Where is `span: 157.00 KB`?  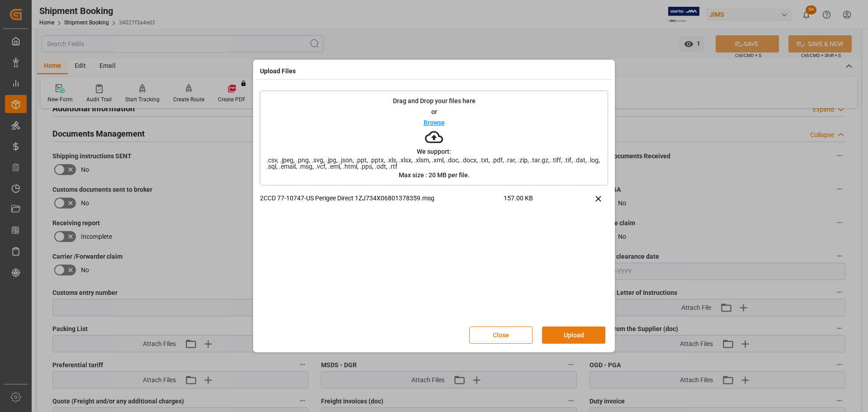 span: 157.00 KB is located at coordinates (535, 201).